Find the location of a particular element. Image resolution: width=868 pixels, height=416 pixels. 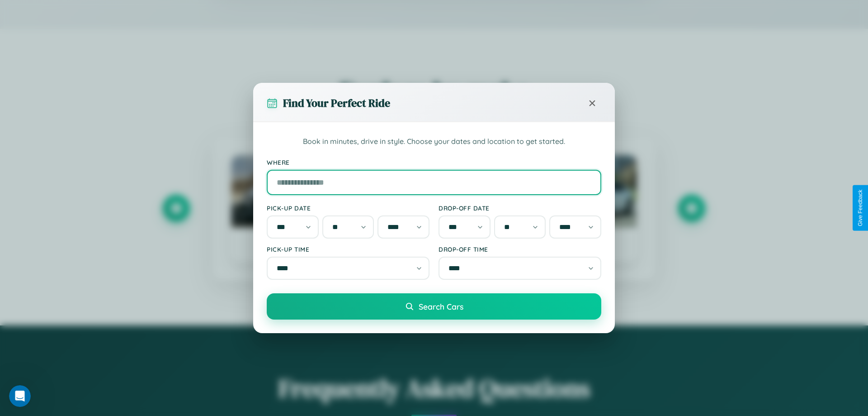

label: Drop-off Time is located at coordinates (520, 249).